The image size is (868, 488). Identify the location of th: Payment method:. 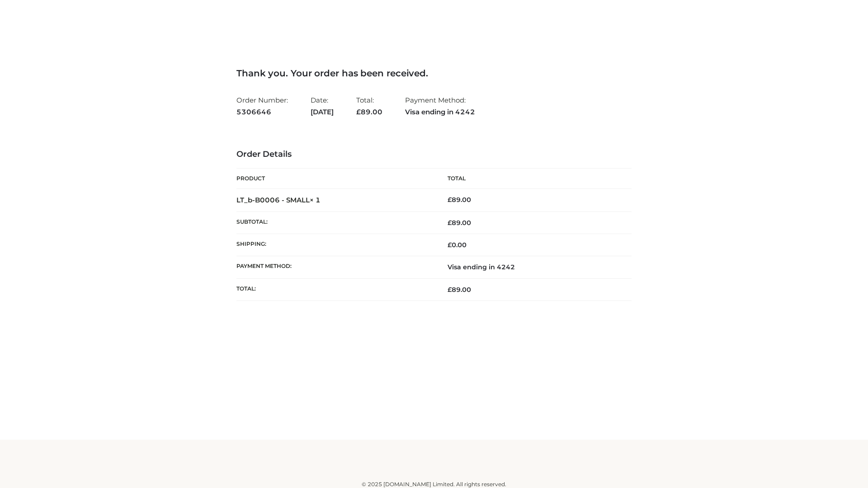
(334, 267).